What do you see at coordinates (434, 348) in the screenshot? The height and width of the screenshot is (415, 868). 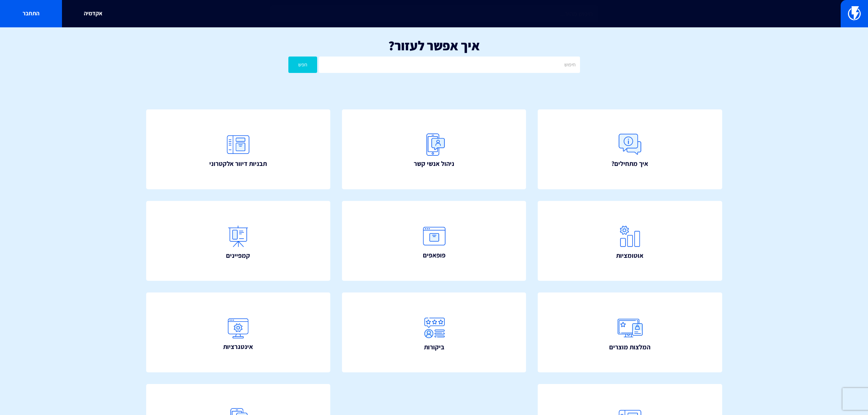 I see `span: ביקורות` at bounding box center [434, 348].